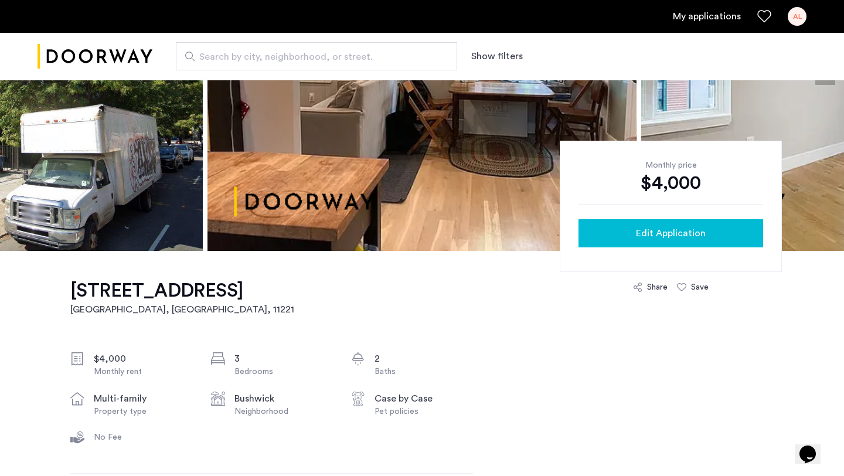 The width and height of the screenshot is (844, 476). I want to click on a: My application, so click(707, 16).